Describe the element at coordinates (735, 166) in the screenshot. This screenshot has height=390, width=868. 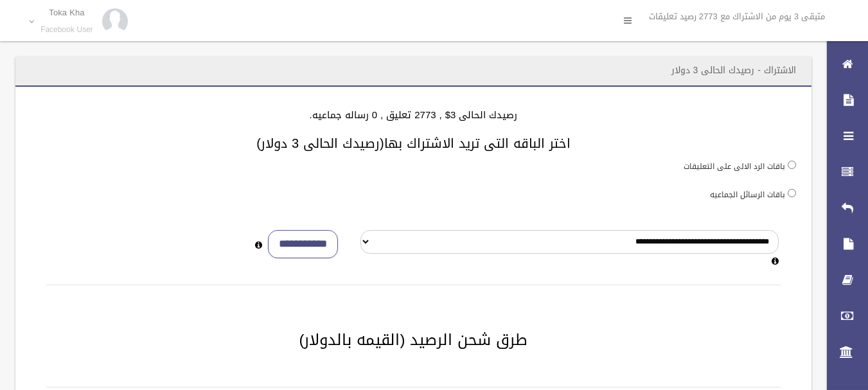
I see `label: باقات الرد الالى على التعليقات` at that location.